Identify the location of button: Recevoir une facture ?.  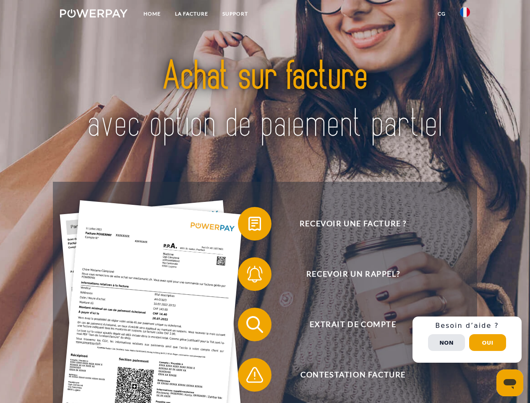
(347, 223).